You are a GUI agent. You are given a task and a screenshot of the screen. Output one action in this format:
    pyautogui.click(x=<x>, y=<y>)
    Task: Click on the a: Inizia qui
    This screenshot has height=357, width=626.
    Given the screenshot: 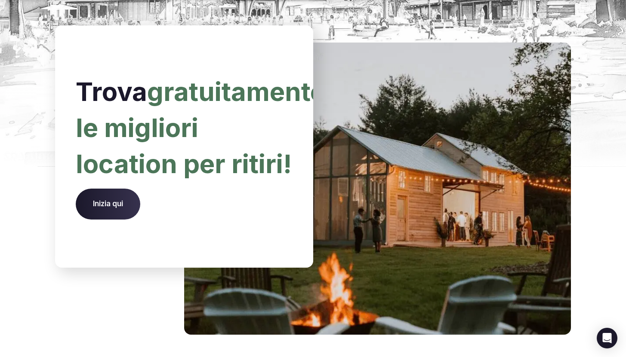 What is the action you would take?
    pyautogui.click(x=108, y=204)
    